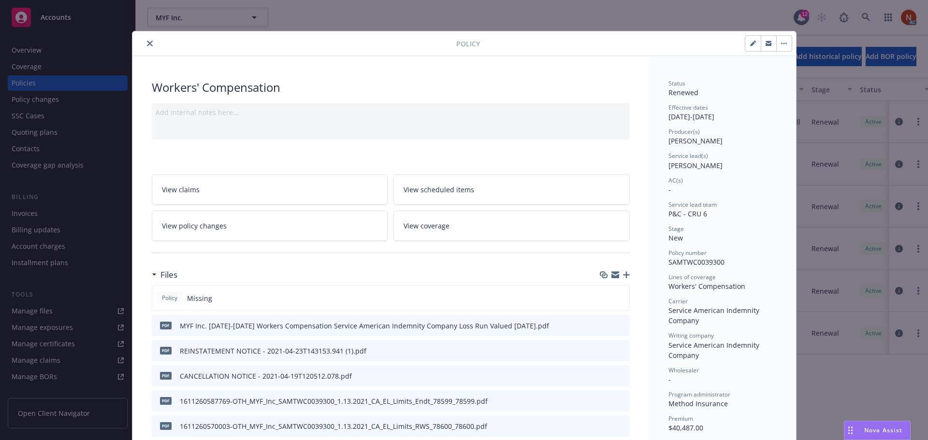  What do you see at coordinates (687, 253) in the screenshot?
I see `span: Policy number` at bounding box center [687, 253].